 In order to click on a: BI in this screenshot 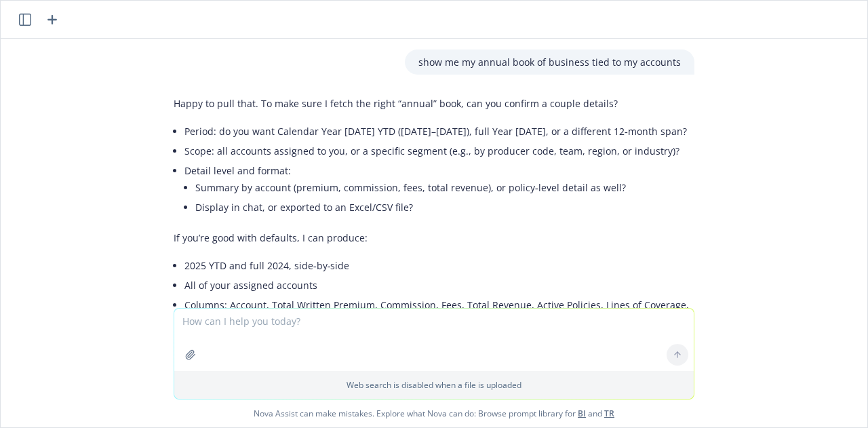, I will do `click(582, 412)`.